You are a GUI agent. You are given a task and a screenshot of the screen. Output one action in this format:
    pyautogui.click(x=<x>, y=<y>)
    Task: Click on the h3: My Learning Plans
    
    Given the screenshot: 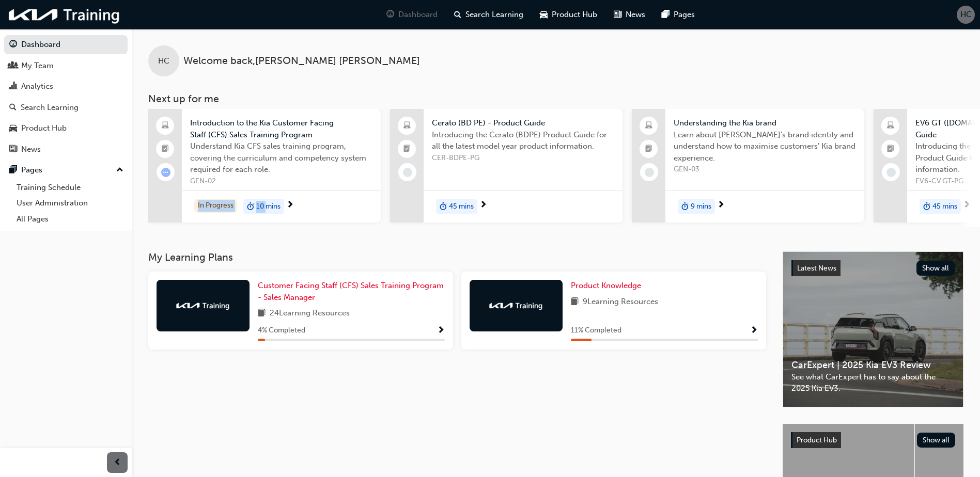 What is the action you would take?
    pyautogui.click(x=457, y=258)
    